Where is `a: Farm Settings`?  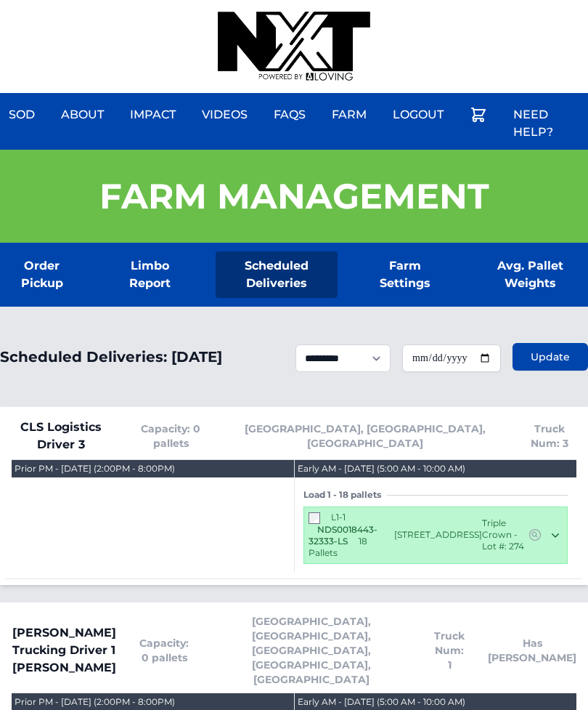 a: Farm Settings is located at coordinates (405, 275).